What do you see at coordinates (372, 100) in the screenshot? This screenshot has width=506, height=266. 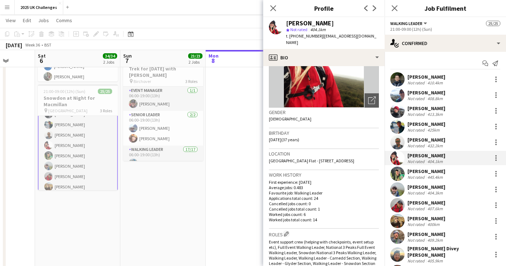 I see `div: Open photos pop-in` at bounding box center [372, 100].